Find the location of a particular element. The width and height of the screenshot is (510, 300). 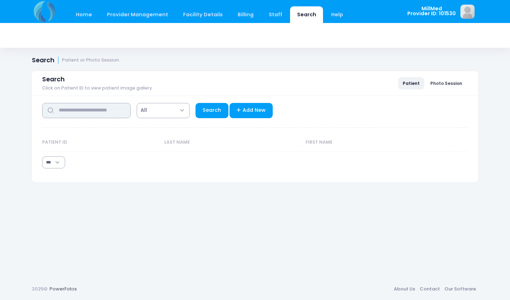

a: Add New is located at coordinates (251, 110).